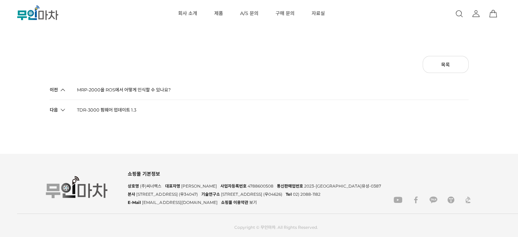  What do you see at coordinates (134, 202) in the screenshot?
I see `span: E-Mail` at bounding box center [134, 202].